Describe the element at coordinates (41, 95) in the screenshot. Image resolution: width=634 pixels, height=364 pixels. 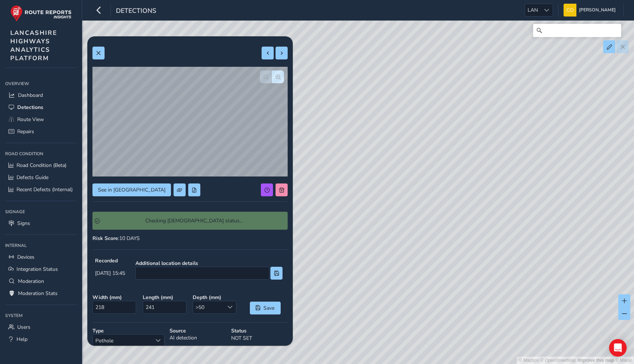
I see `a: Dashboard` at that location.